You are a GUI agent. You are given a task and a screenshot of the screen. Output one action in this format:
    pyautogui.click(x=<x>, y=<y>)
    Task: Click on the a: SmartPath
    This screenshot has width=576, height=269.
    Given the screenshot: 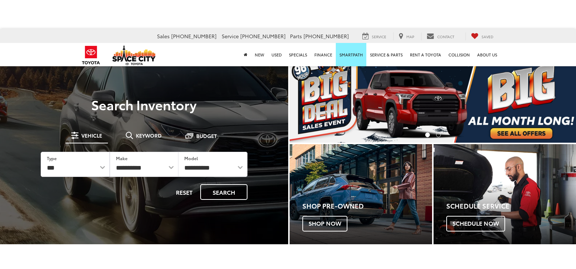 What is the action you would take?
    pyautogui.click(x=351, y=55)
    